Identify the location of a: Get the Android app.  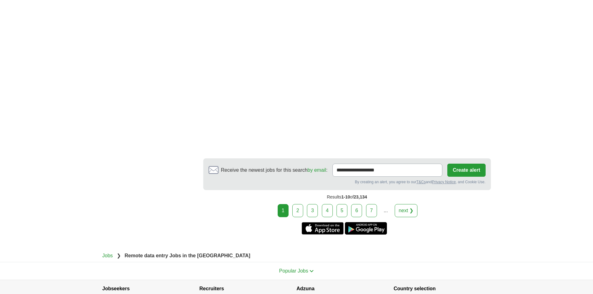
(366, 229).